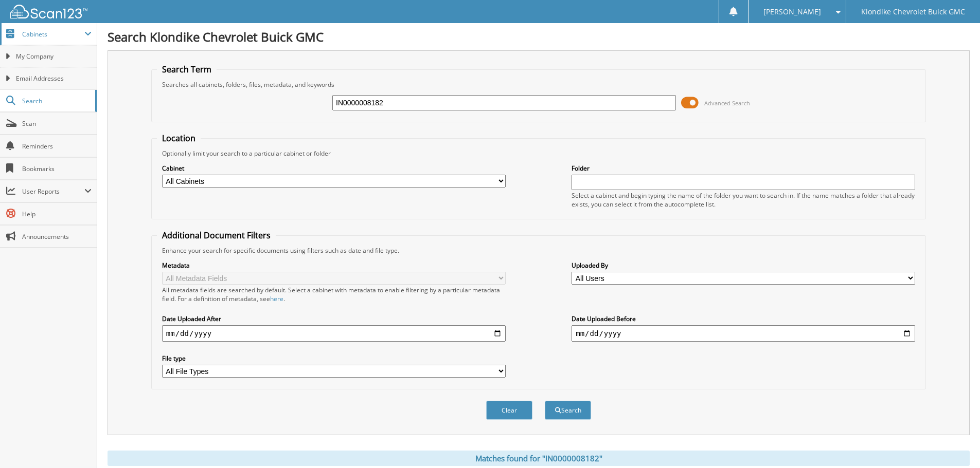 The height and width of the screenshot is (468, 980). What do you see at coordinates (334, 265) in the screenshot?
I see `label: Metadata` at bounding box center [334, 265].